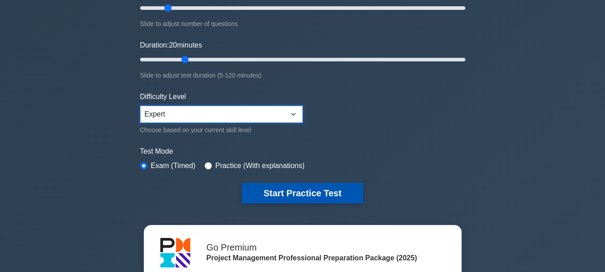 The width and height of the screenshot is (605, 272). What do you see at coordinates (303, 193) in the screenshot?
I see `button: Start Practice Test` at bounding box center [303, 193].